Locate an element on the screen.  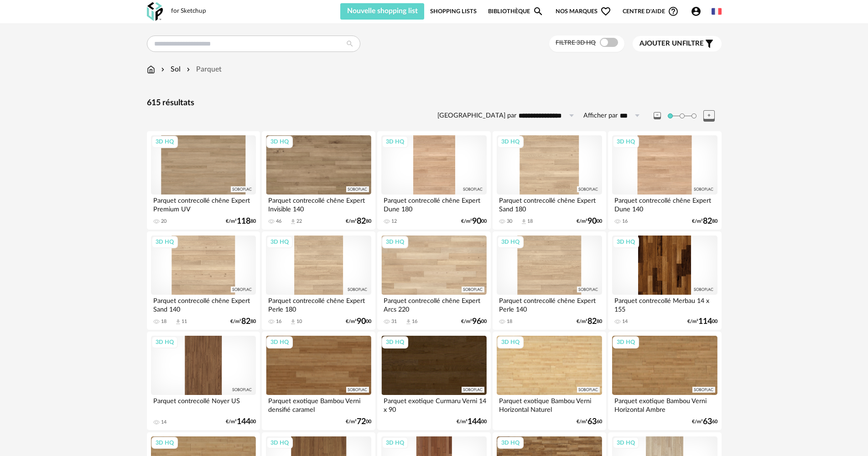
div: Parquet contrecollé chêne Expert Premium UV is located at coordinates (203, 204).